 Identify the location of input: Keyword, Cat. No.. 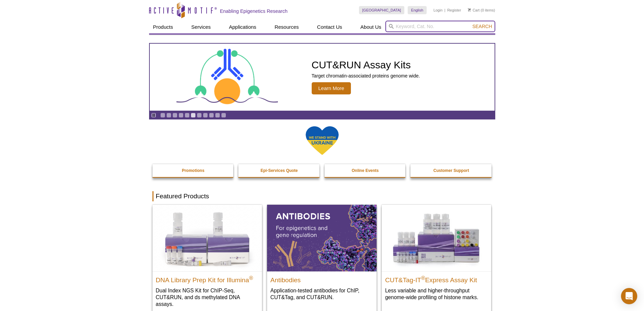
(440, 26).